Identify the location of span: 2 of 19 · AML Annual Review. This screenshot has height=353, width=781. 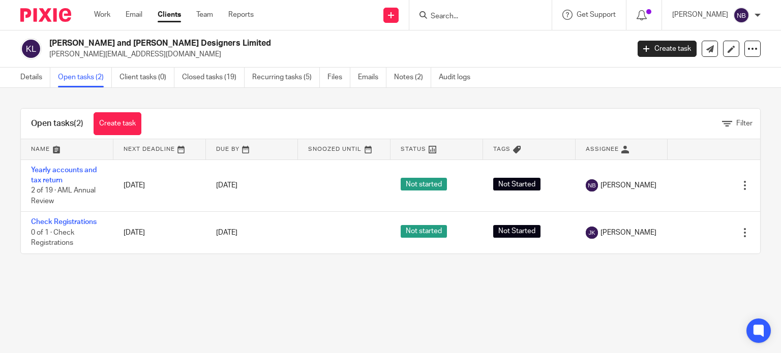
(63, 196).